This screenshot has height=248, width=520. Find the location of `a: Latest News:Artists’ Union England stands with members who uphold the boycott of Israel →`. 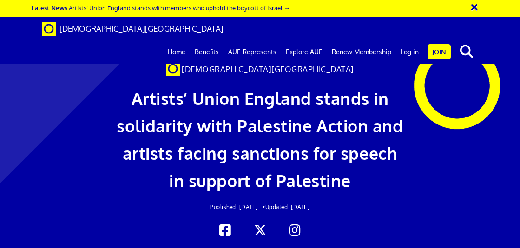

a: Latest News:Artists’ Union England stands with members who uphold the boycott of Israel → is located at coordinates (161, 7).